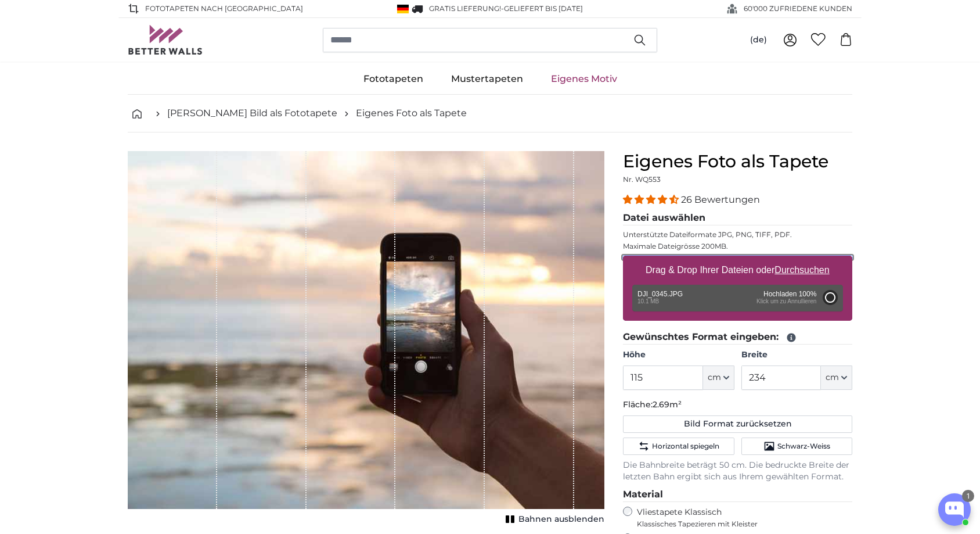 Image resolution: width=980 pixels, height=534 pixels. What do you see at coordinates (737, 217) in the screenshot?
I see `legend: Datei auswählen` at bounding box center [737, 217].